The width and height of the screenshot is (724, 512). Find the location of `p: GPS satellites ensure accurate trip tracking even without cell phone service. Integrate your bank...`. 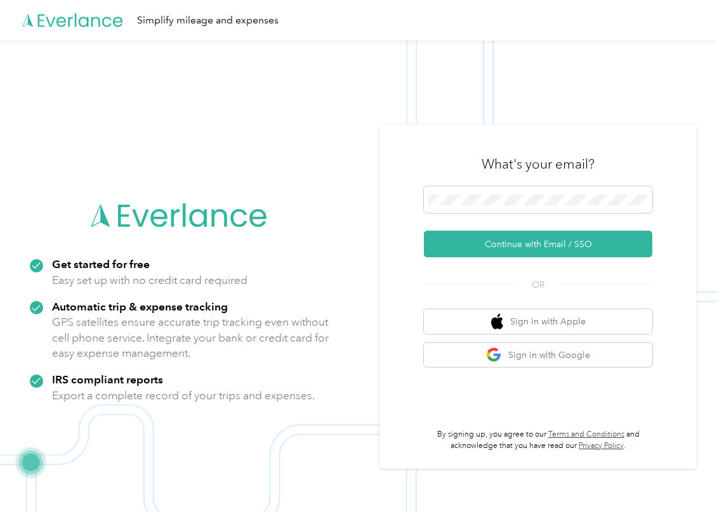

p: GPS satellites ensure accurate trip tracking even without cell phone service. Integrate your bank... is located at coordinates (190, 338).